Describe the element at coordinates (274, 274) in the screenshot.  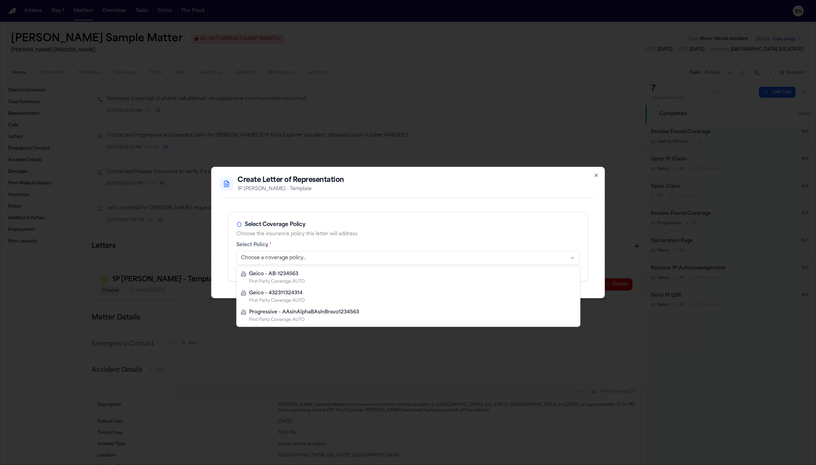
I see `span: Geico - AB-1234563` at that location.